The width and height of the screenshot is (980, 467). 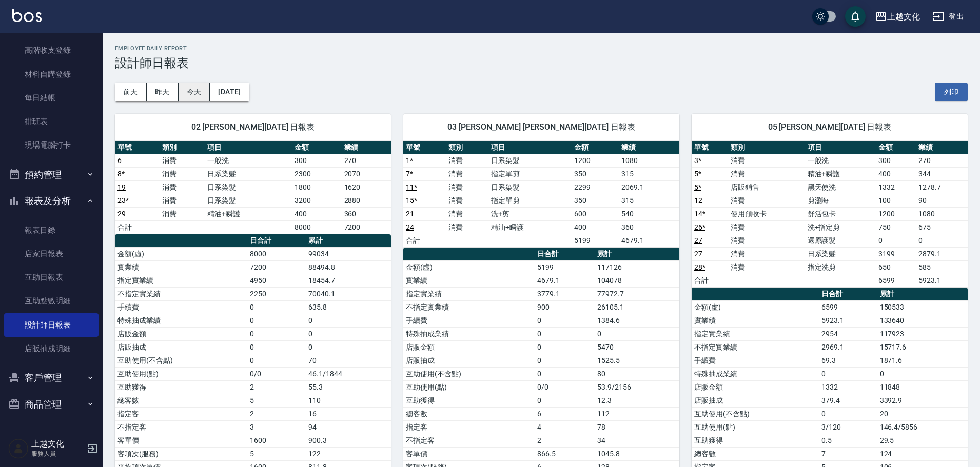 I want to click on td: 350, so click(x=595, y=174).